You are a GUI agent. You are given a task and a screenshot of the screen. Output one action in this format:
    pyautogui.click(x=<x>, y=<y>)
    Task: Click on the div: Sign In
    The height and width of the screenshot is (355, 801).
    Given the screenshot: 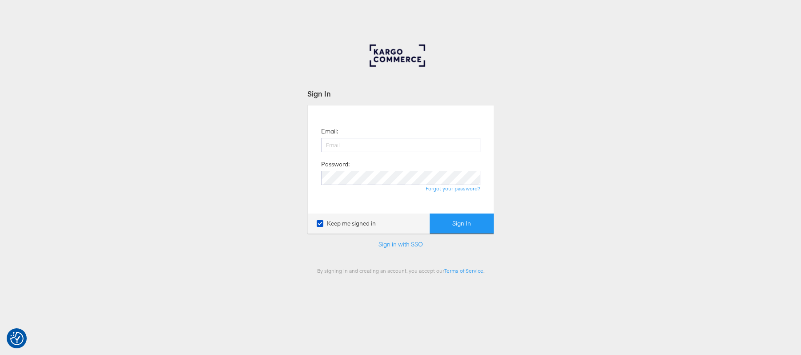 What is the action you would take?
    pyautogui.click(x=401, y=93)
    